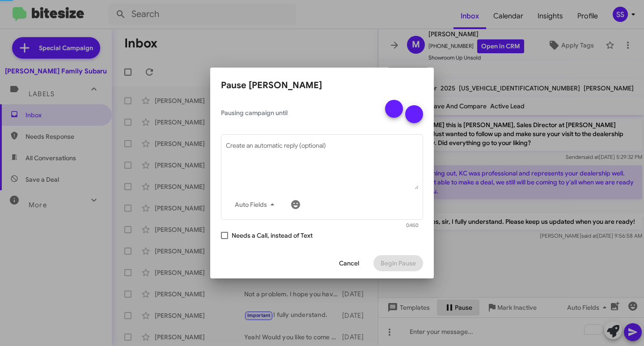 This screenshot has width=644, height=346. Describe the element at coordinates (412, 226) in the screenshot. I see `mat-hint: 0/450` at that location.